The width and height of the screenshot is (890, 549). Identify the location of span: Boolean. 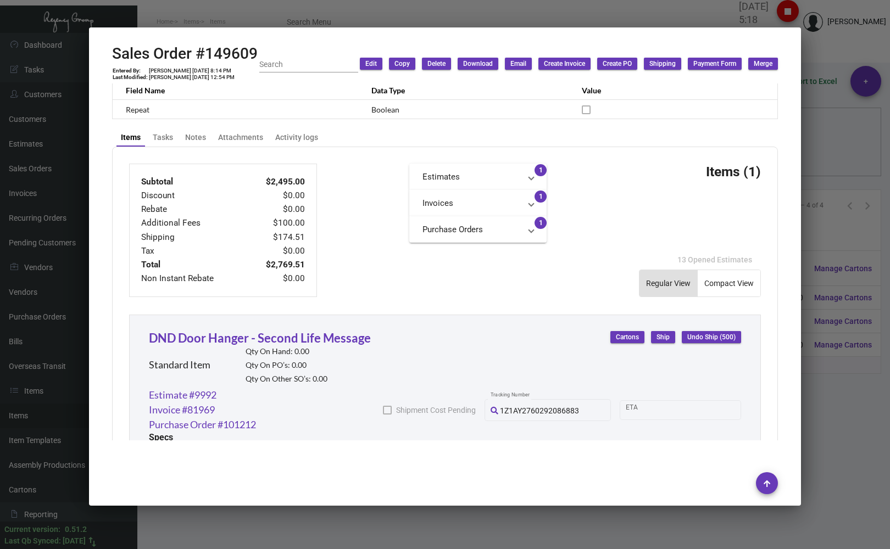
(385, 109).